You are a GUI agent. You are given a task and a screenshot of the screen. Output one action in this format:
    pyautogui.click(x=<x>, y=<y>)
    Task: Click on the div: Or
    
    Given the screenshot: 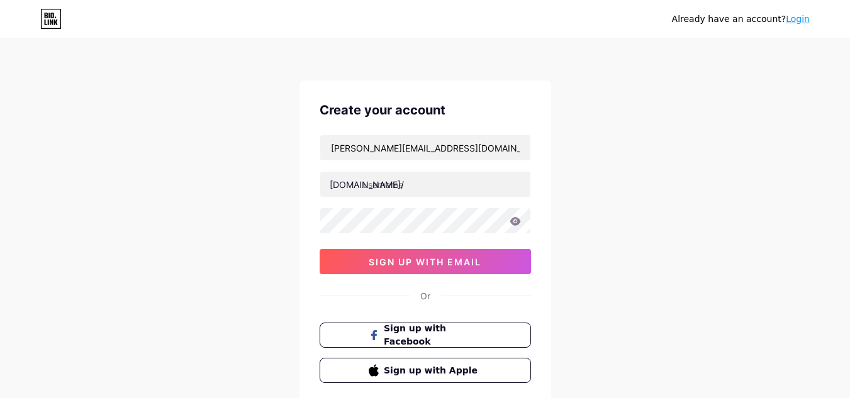 What is the action you would take?
    pyautogui.click(x=425, y=296)
    